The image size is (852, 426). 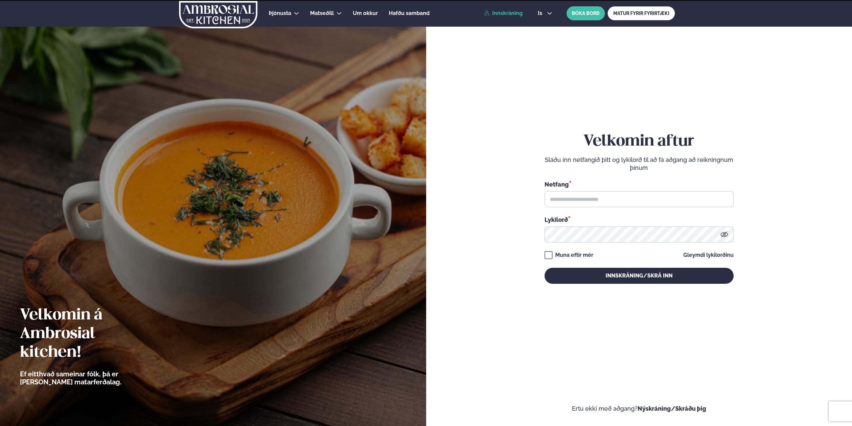 I want to click on span: is, so click(x=541, y=13).